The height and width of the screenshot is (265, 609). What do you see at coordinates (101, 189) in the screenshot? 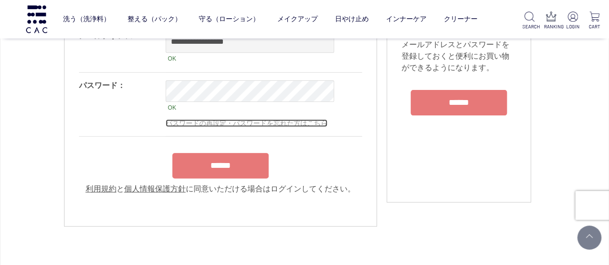
I see `a: 利用規約` at bounding box center [101, 189].